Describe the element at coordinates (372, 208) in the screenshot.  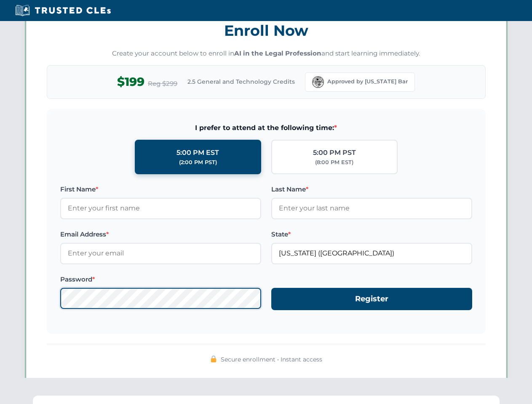
I see `input: Enter your last name` at that location.